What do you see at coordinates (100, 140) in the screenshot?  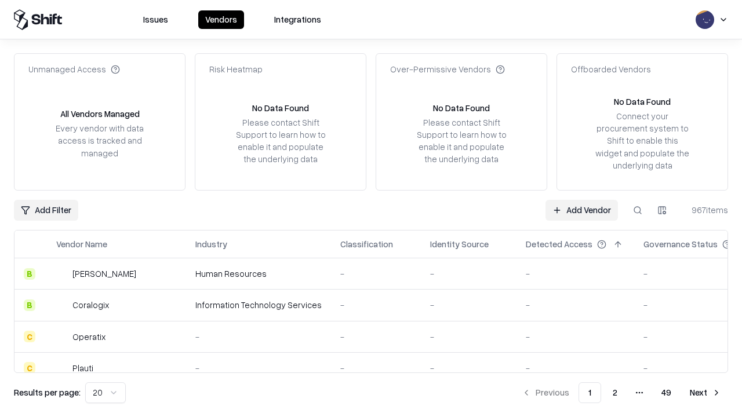 I see `div: Every vendor with data access is tracked and managed` at bounding box center [100, 140].